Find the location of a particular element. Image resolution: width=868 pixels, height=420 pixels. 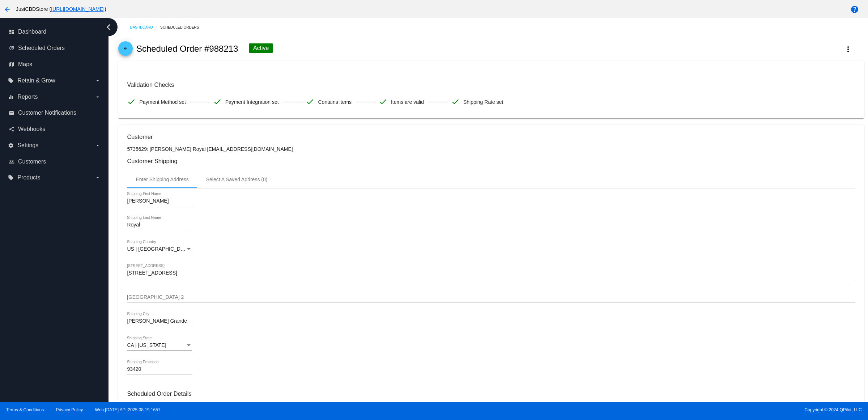

input: Shipping Last Name is located at coordinates (160, 225).